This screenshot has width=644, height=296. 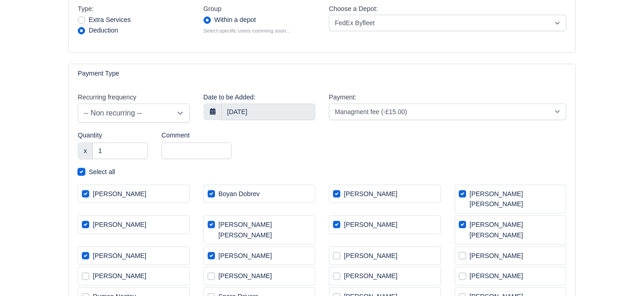 What do you see at coordinates (622, 273) in the screenshot?
I see `div: Chat Widget` at bounding box center [622, 273].